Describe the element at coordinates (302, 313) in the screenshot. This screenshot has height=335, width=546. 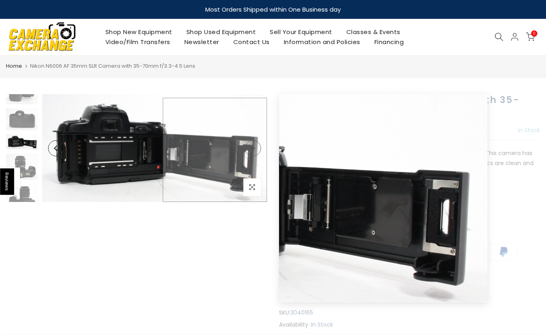
I see `span: 3040165` at that location.